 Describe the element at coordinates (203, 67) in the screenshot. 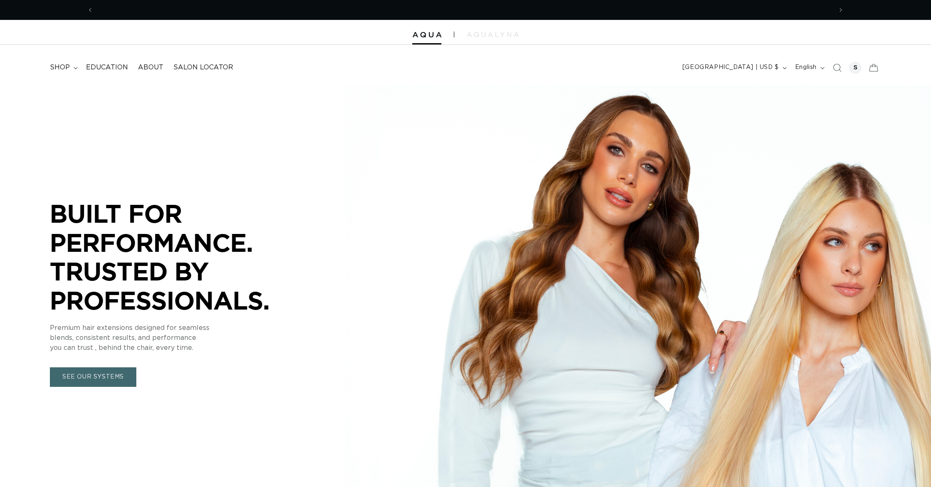

I see `a: Salon Locator` at that location.